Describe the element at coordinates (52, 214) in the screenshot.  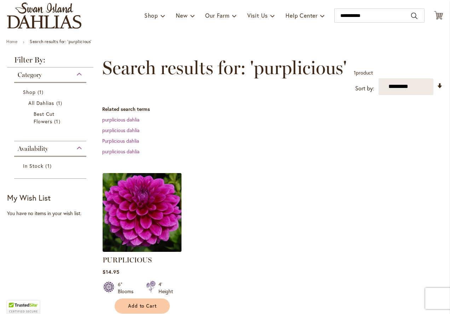
I see `div: You have no items in your wish list.` at that location.